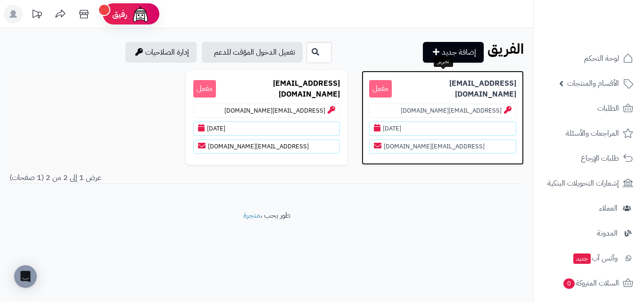  I want to click on a: العملاء, so click(589, 208).